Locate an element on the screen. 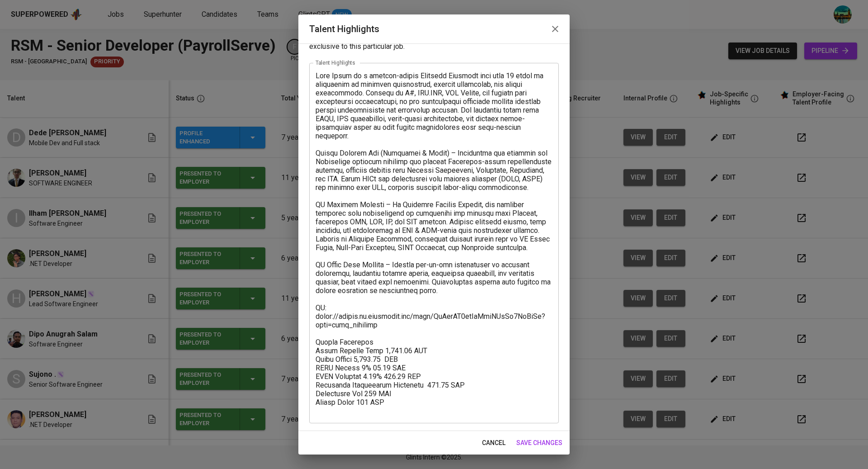  span: cancel is located at coordinates (494, 443).